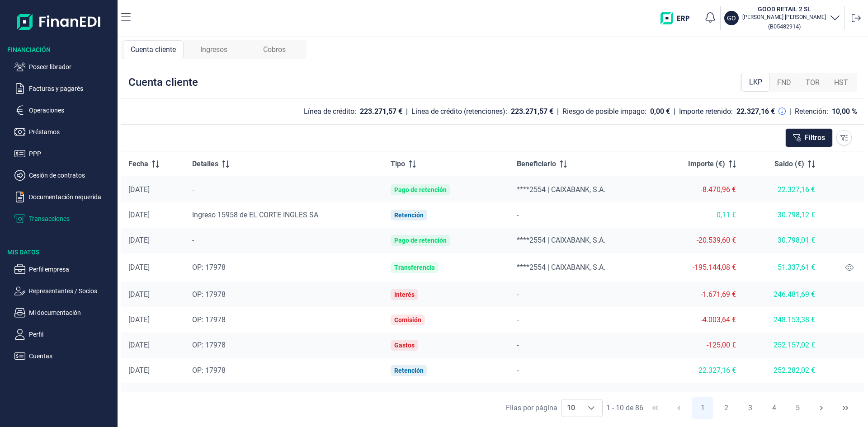 The height and width of the screenshot is (427, 868). Describe the element at coordinates (64, 269) in the screenshot. I see `button: Perfil empresa` at that location.